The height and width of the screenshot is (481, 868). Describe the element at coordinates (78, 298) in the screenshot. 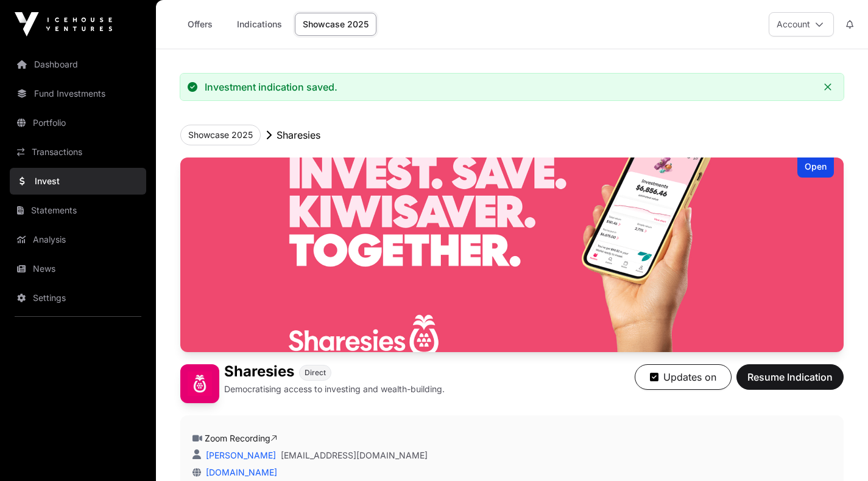

I see `a: Settings` at that location.